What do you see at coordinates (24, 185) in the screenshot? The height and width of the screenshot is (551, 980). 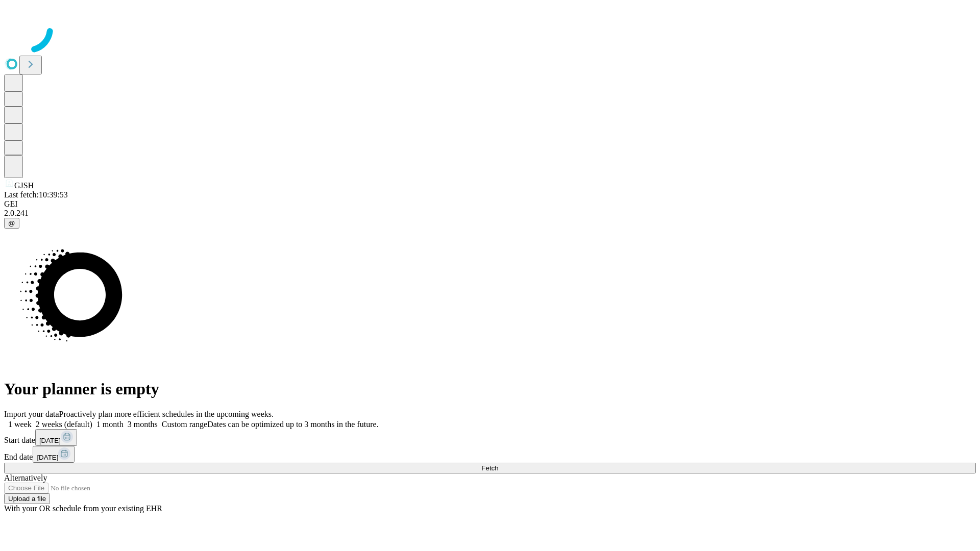 I see `span: GJSH` at bounding box center [24, 185].